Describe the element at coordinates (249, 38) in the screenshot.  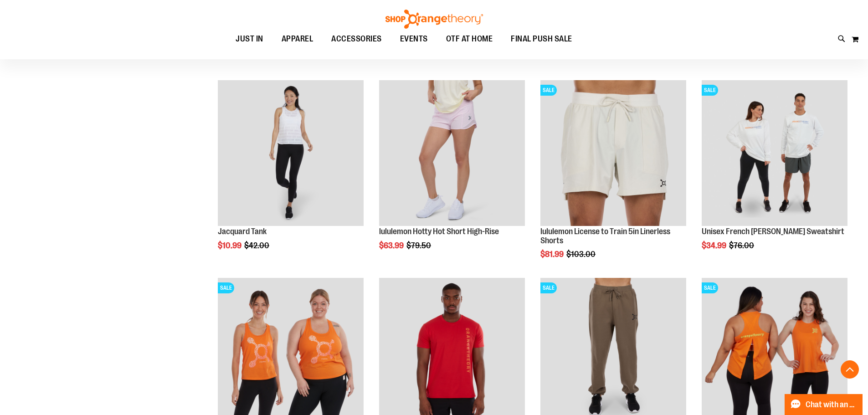
I see `span: JUST IN` at that location.